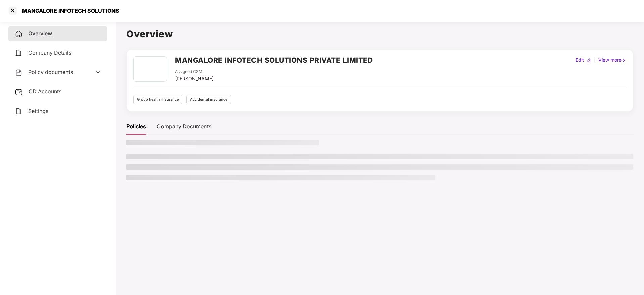  I want to click on img: svg+xml;base64,PHN2ZyB3aWR0aD0iMjUiIGhlaWdodD0iMjQiIHZpZXdCb3g9IjAgMCAyNSAyNCIgZmlsbD0ibm9uZSIgeG..., so click(19, 92).